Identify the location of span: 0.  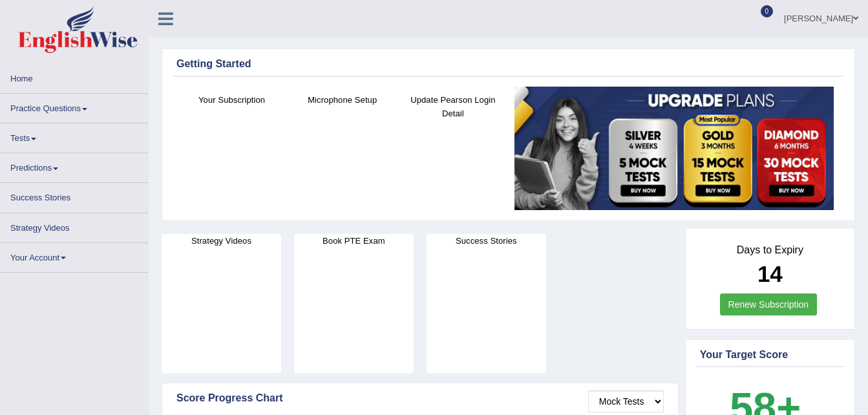
(767, 11).